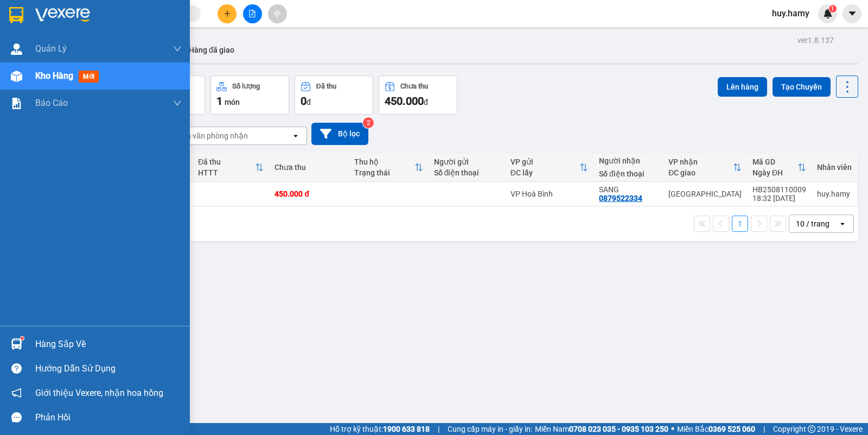 The height and width of the screenshot is (435, 868). I want to click on span: Cung cấp máy in - giấy in:, so click(490, 429).